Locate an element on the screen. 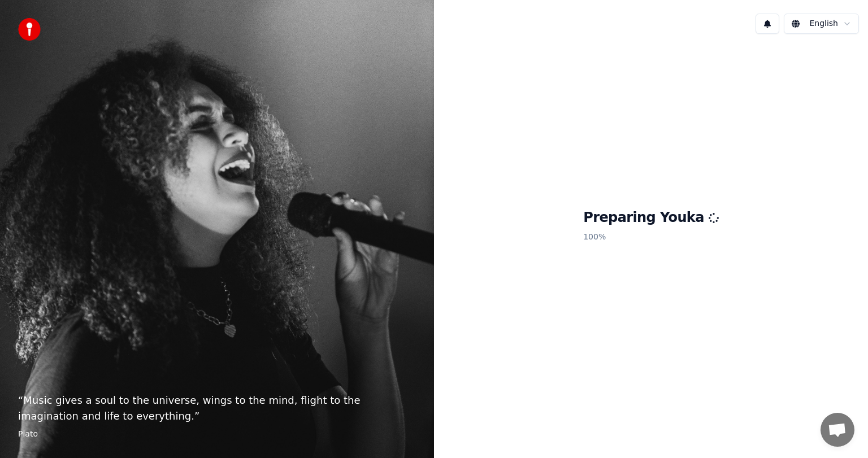  p: “ Music gives a soul to the universe, wings to the mind, flight to the imagination and life to ev... is located at coordinates (217, 408).